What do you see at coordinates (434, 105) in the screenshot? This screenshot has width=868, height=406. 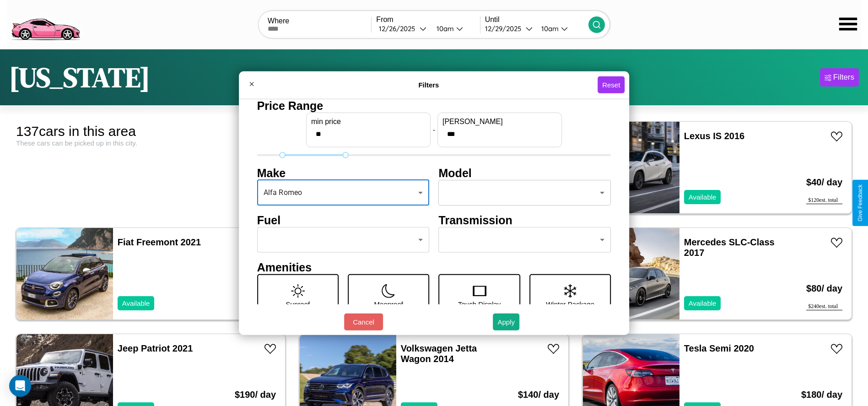 I see `h4: Price Range` at bounding box center [434, 105].